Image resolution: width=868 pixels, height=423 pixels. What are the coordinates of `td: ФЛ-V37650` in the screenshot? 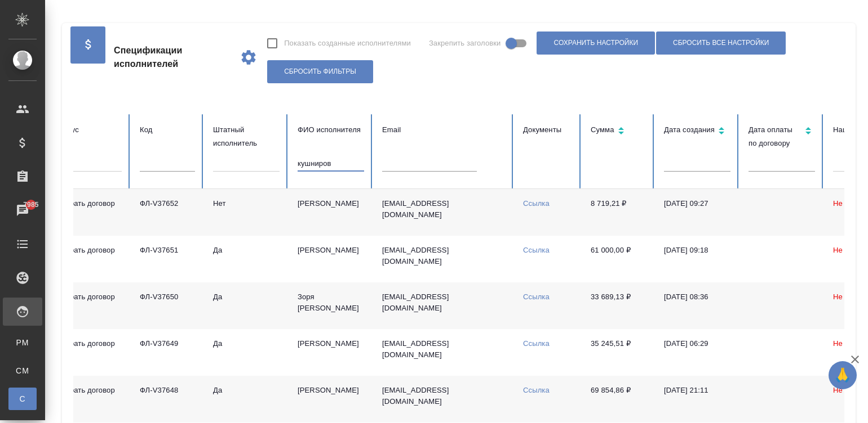 It's located at (167, 306).